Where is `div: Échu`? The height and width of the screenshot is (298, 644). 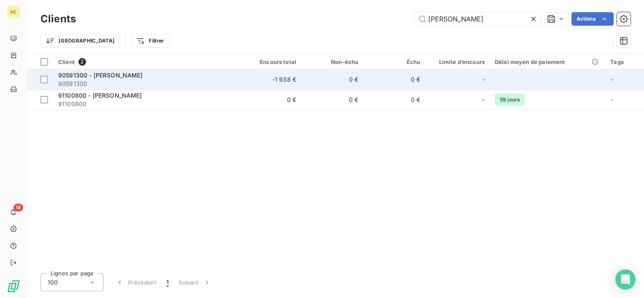
div: Échu is located at coordinates (394, 62).